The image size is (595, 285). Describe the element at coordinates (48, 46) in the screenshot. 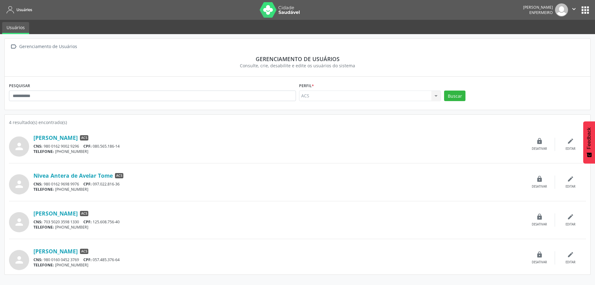

I see `div: Gerenciamento de Usuários` at that location.